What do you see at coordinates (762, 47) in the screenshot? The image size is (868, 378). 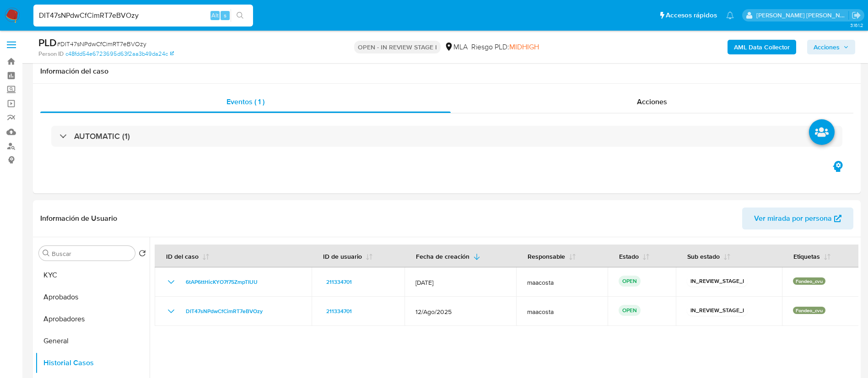 I see `button: AML Data Collector` at bounding box center [762, 47].